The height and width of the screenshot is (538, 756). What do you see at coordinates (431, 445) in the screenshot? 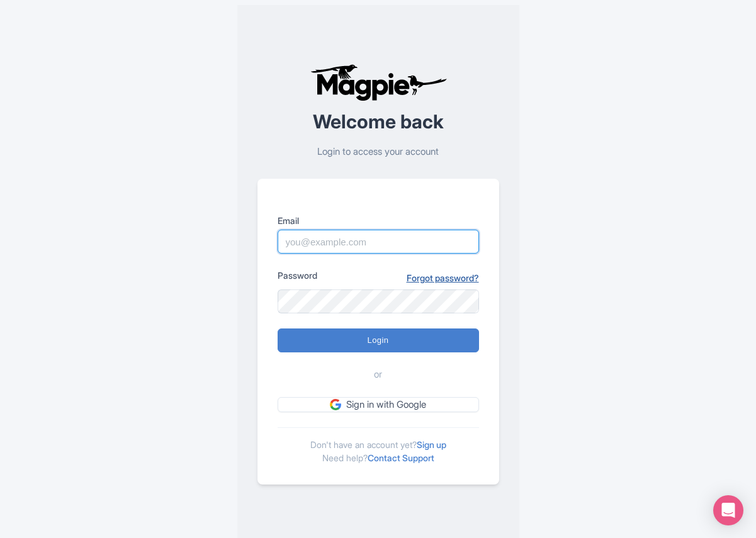
I see `a: Sign up` at bounding box center [431, 445].